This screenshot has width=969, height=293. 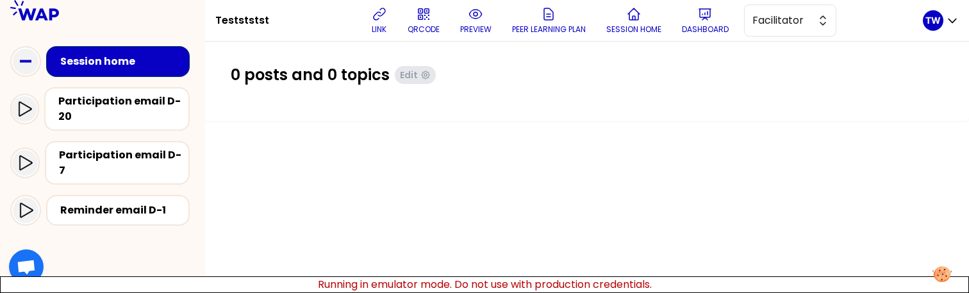 I want to click on button: Dashboard, so click(x=705, y=21).